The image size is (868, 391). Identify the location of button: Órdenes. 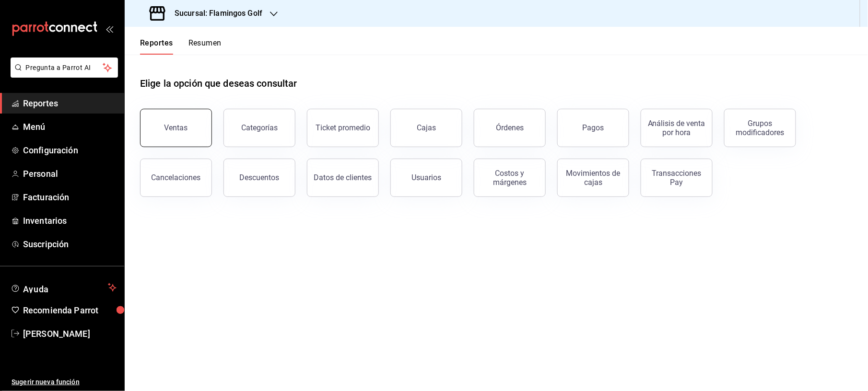
(510, 128).